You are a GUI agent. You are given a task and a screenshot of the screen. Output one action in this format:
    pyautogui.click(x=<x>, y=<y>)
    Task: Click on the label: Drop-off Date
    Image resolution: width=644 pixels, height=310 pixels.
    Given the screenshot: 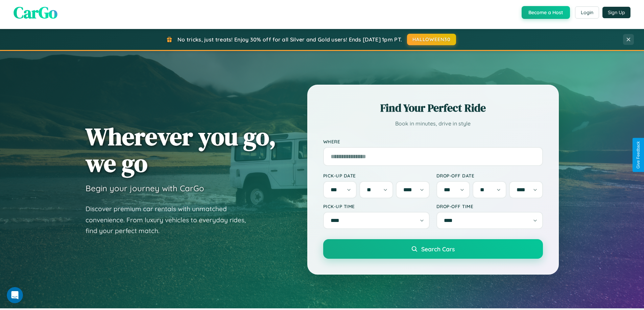 What is the action you would take?
    pyautogui.click(x=489, y=176)
    